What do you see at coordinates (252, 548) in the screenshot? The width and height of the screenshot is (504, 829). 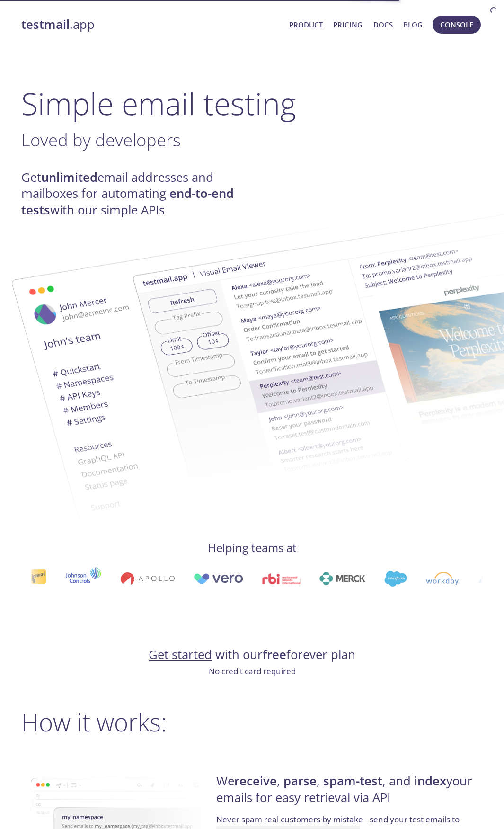 I see `h4: Helping teams at` at bounding box center [252, 548].